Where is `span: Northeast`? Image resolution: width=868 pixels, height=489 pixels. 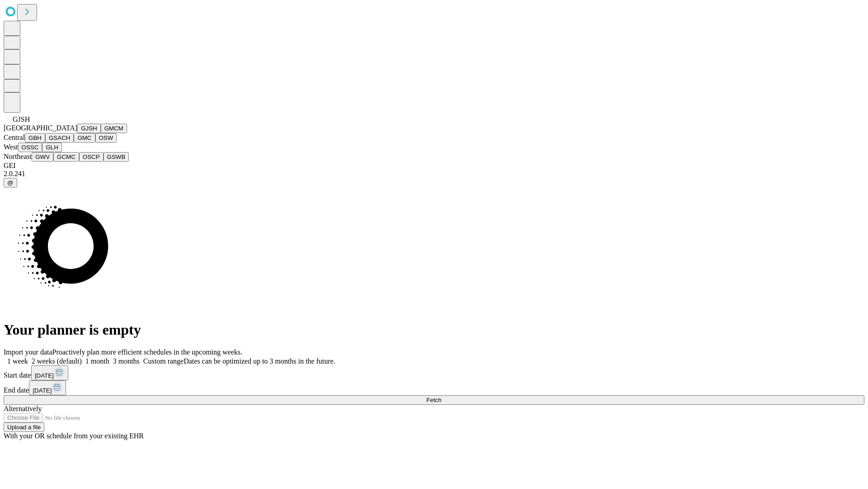
span: Northeast is located at coordinates (17, 156).